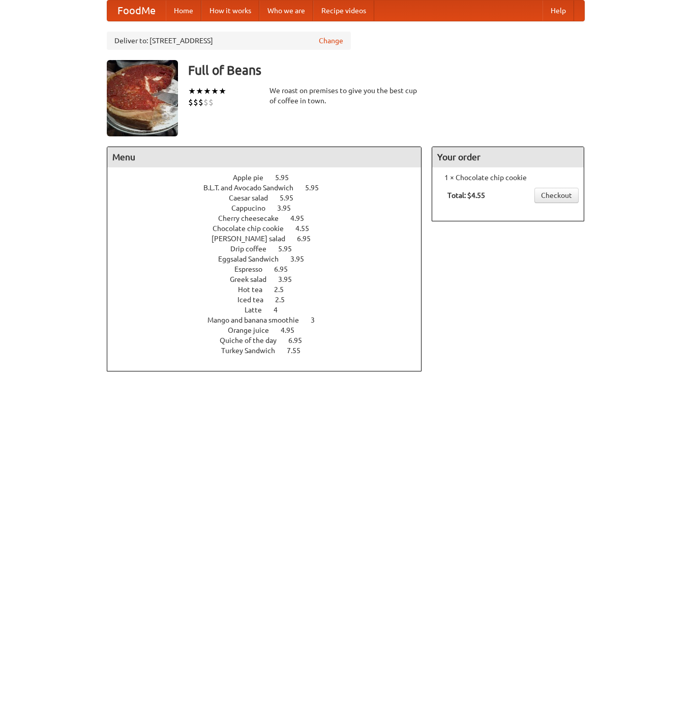  I want to click on a: Who we are, so click(286, 11).